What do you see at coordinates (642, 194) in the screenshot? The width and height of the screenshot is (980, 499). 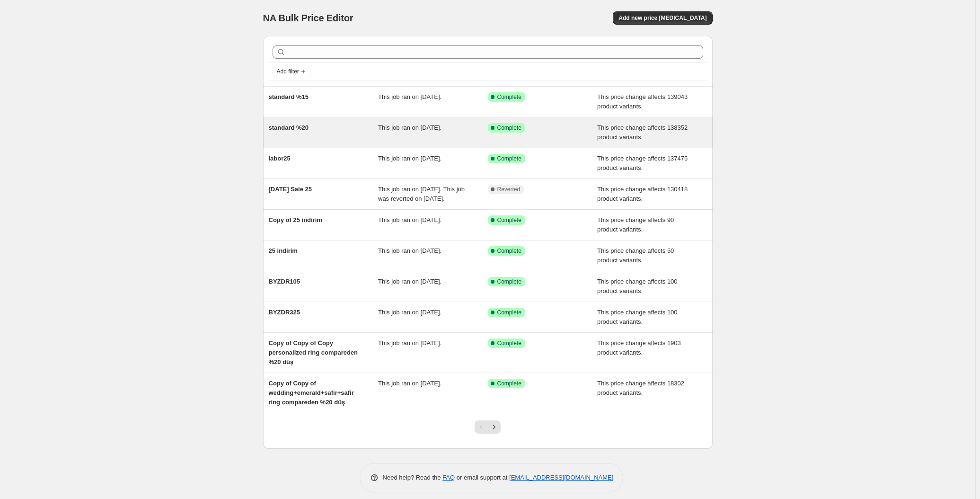 I see `span: This price change affects 130418 product variants.` at bounding box center [642, 194].